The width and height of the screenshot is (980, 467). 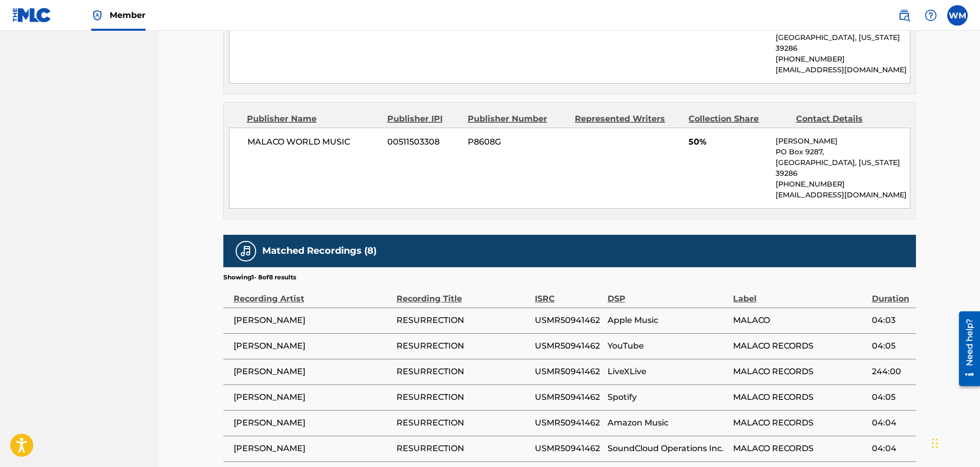 I want to click on span: YouTube, so click(x=668, y=346).